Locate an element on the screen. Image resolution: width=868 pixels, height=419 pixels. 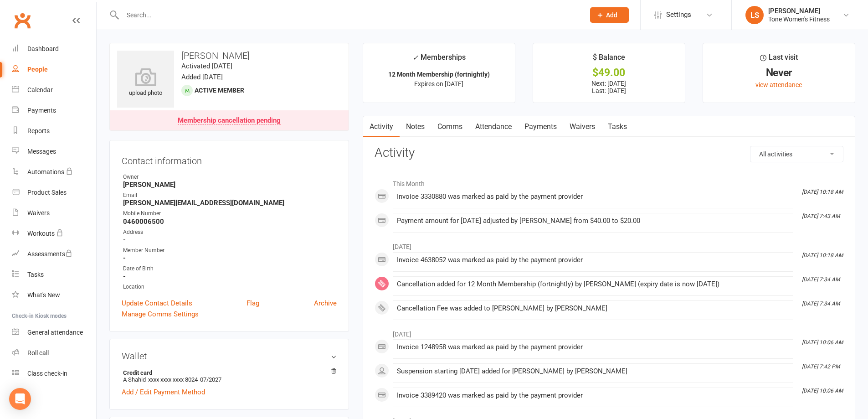
div: Open Intercom Messenger is located at coordinates (20, 399).